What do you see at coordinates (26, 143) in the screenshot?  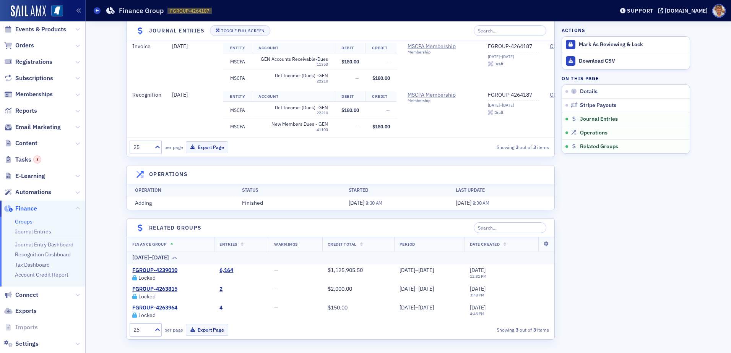 I see `span: Content` at bounding box center [26, 143].